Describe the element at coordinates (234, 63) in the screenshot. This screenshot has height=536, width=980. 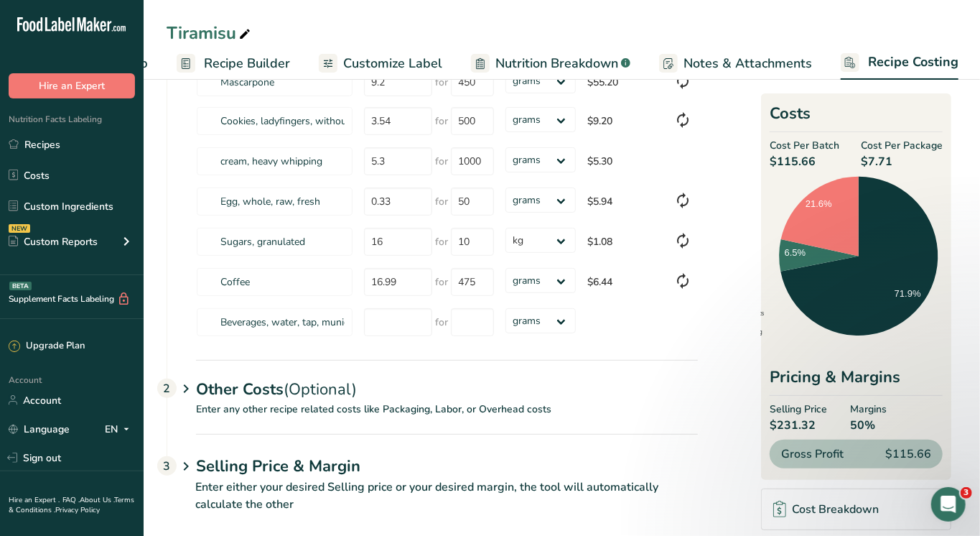
I see `a: Recipe Builder` at that location.